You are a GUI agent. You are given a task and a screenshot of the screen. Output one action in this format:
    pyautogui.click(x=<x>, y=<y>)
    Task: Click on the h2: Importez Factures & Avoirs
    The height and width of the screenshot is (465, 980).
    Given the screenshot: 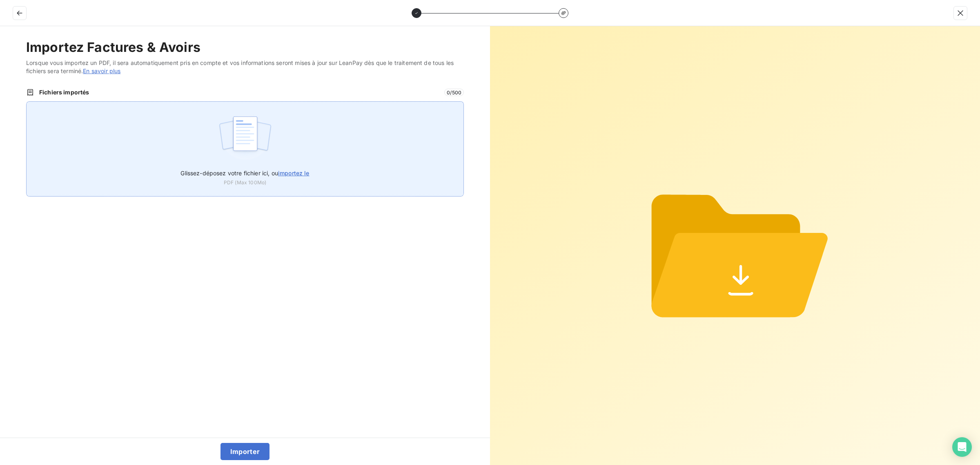 What is the action you would take?
    pyautogui.click(x=245, y=47)
    